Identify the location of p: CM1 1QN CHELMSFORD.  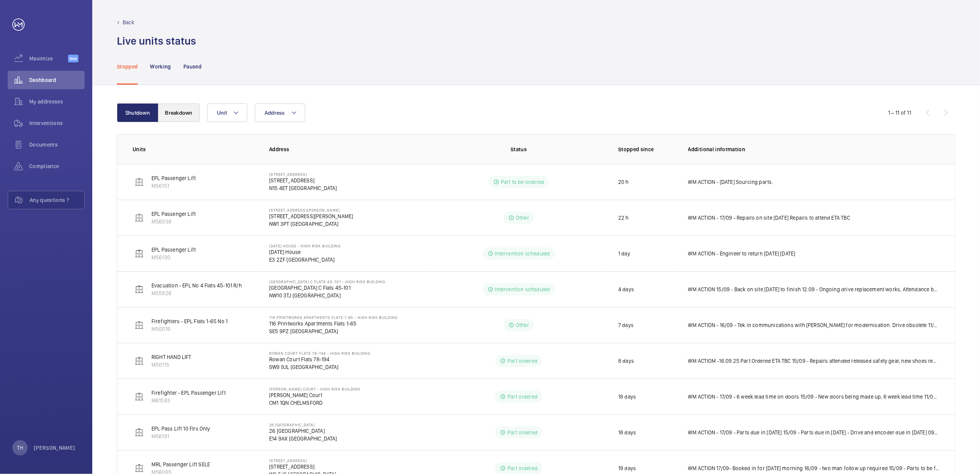
(315, 403).